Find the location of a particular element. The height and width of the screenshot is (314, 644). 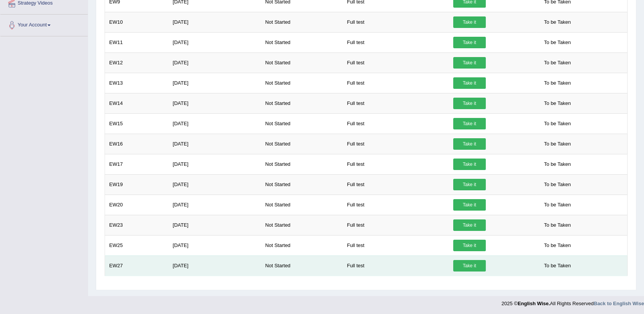

strong: English Wise. is located at coordinates (534, 303).